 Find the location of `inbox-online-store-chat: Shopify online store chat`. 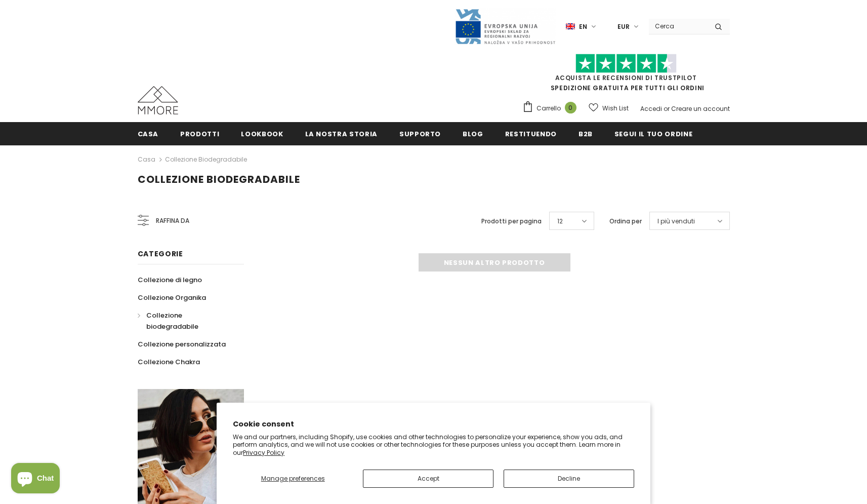

inbox-online-store-chat: Shopify online store chat is located at coordinates (35, 479).